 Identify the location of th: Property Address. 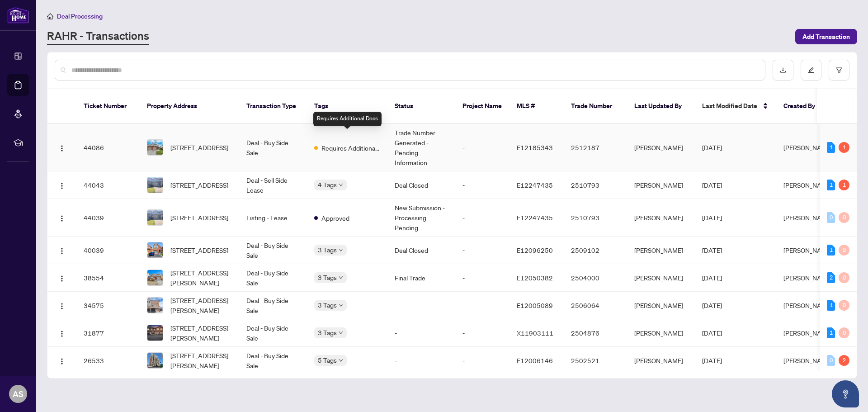
(190, 107).